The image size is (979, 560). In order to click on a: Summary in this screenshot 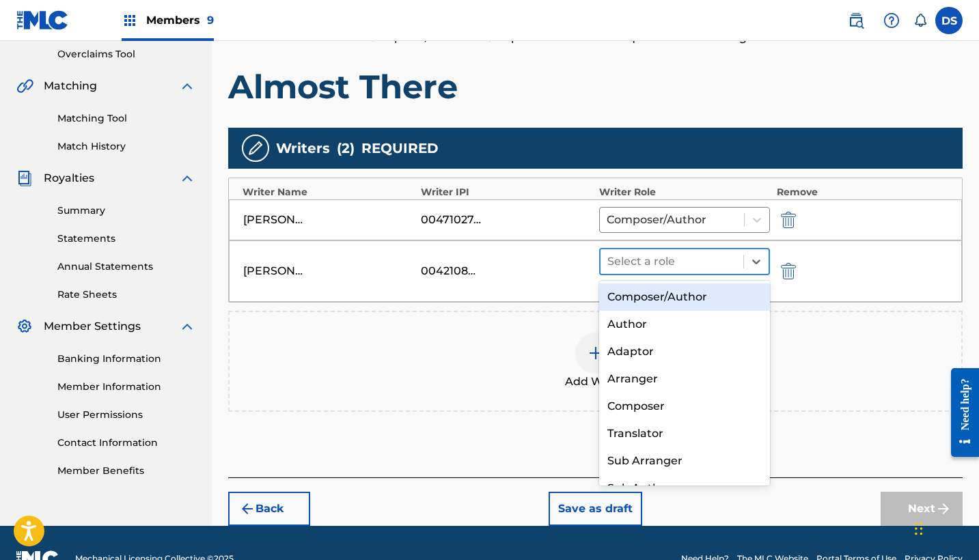, I will do `click(127, 210)`.